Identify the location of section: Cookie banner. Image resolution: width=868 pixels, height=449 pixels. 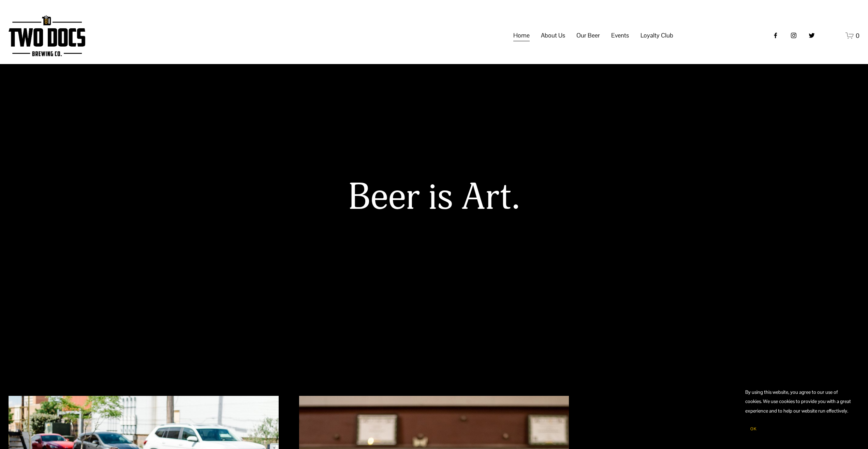
(800, 412).